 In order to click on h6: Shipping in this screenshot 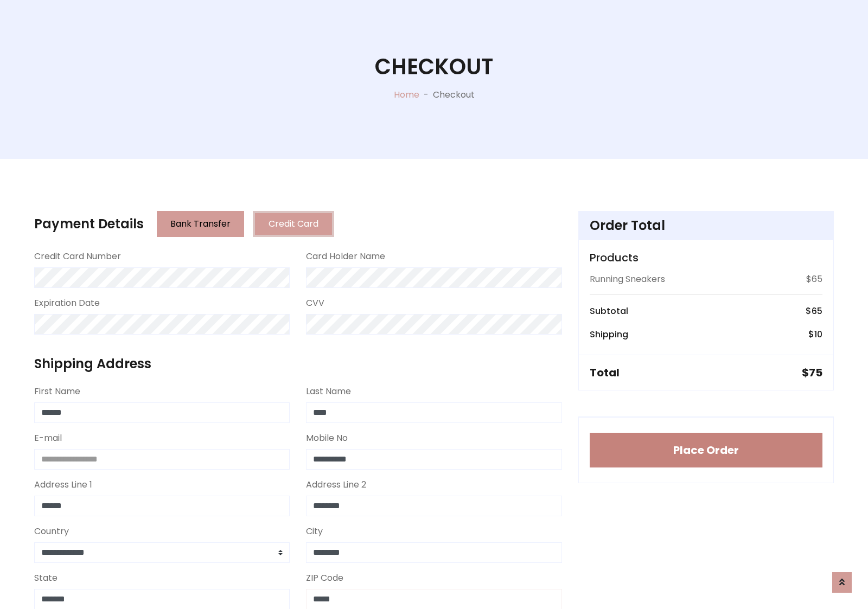, I will do `click(609, 334)`.